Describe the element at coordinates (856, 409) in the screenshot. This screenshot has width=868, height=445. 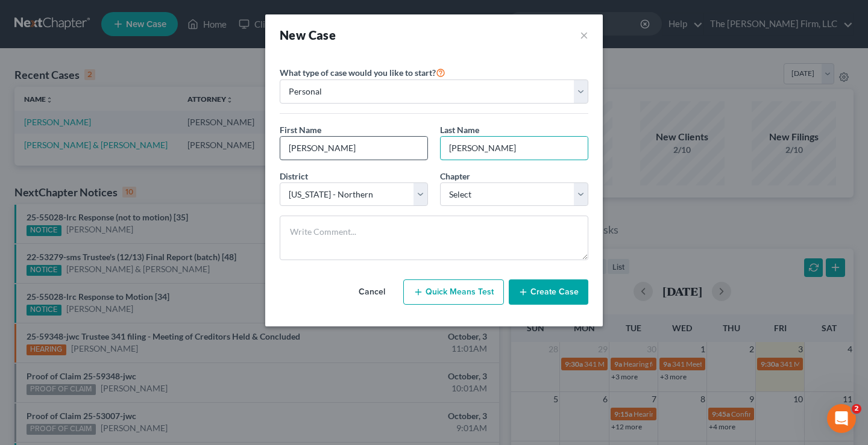
I see `span: 2` at that location.